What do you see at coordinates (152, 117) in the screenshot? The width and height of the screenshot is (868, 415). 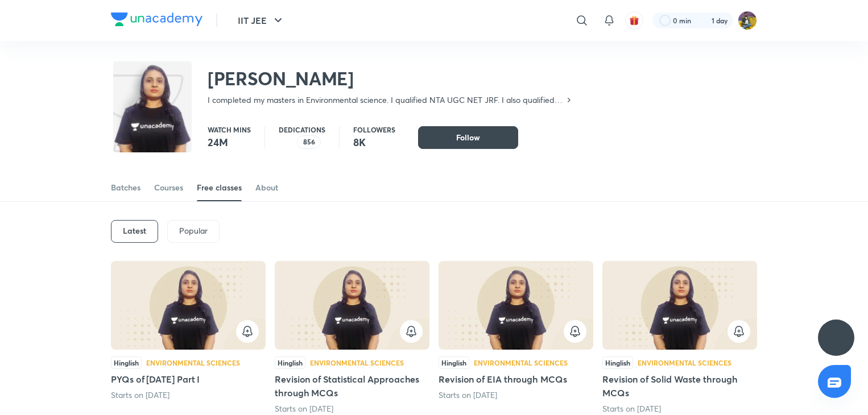 I see `img: class` at bounding box center [152, 117].